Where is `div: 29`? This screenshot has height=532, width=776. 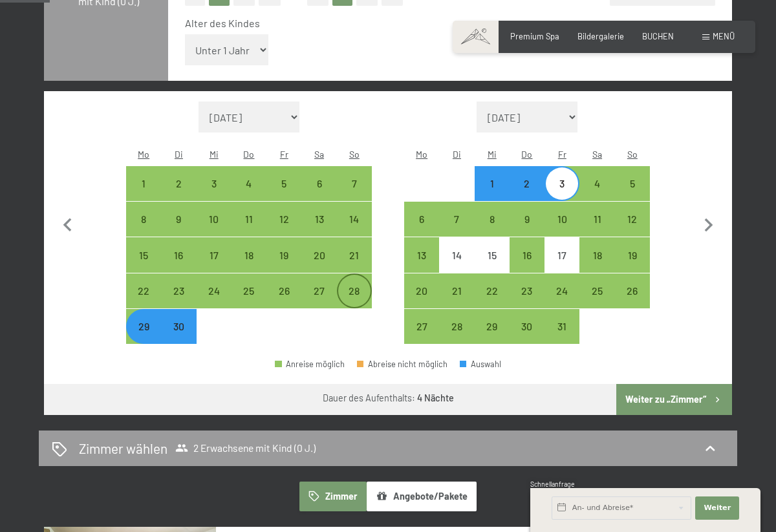 div: 29 is located at coordinates (143, 337).